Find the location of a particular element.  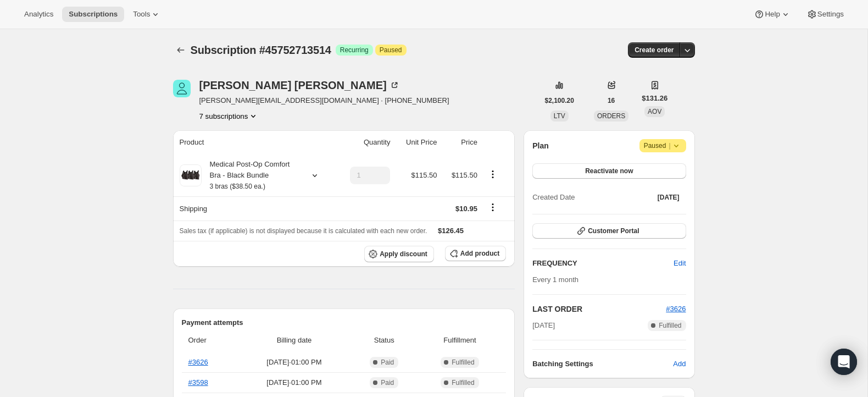

button: Add is located at coordinates (679, 364).